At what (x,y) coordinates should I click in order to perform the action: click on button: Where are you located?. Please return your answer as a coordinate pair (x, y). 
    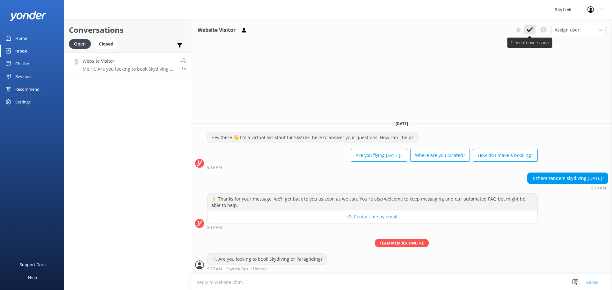
    Looking at the image, I should click on (440, 155).